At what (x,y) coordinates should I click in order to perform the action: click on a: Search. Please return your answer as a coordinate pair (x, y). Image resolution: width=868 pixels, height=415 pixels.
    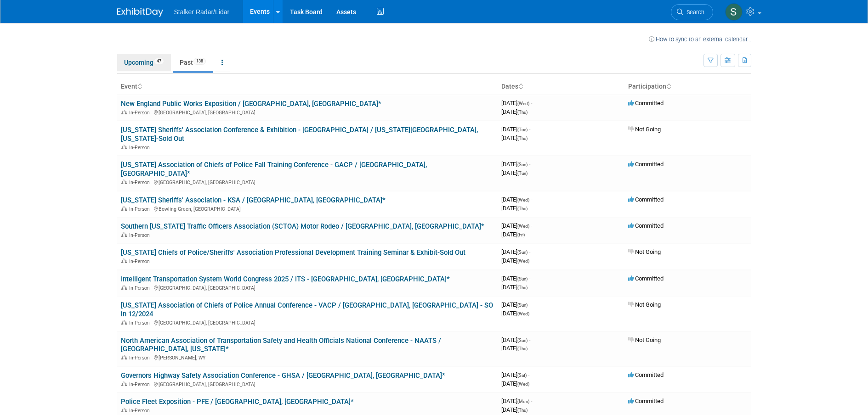
    Looking at the image, I should click on (692, 12).